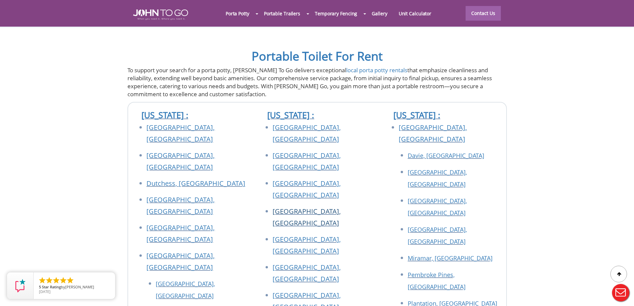 The image size is (634, 306). What do you see at coordinates (317, 56) in the screenshot?
I see `a: Portable Toilet For Rent` at bounding box center [317, 56].